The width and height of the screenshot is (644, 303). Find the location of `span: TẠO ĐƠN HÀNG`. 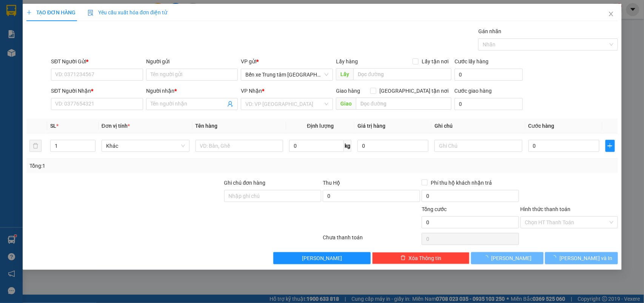

span: TẠO ĐƠN HÀNG is located at coordinates (51, 13).